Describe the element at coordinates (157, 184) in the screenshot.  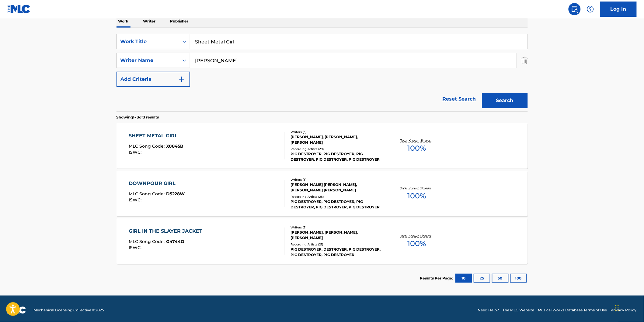
I see `div: DOWNPOUR GIRL` at that location.